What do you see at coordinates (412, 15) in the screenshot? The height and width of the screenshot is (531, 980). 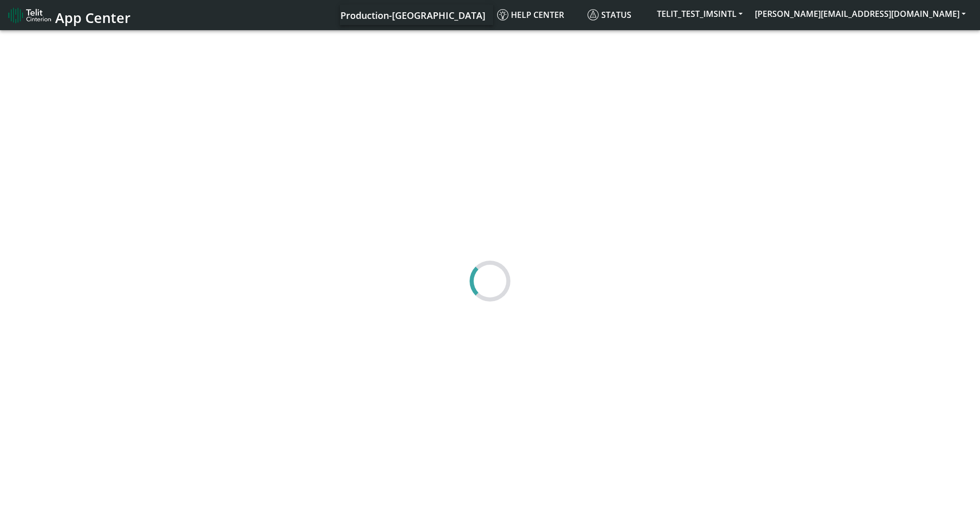 I see `a: Your current platform instance` at bounding box center [412, 15].